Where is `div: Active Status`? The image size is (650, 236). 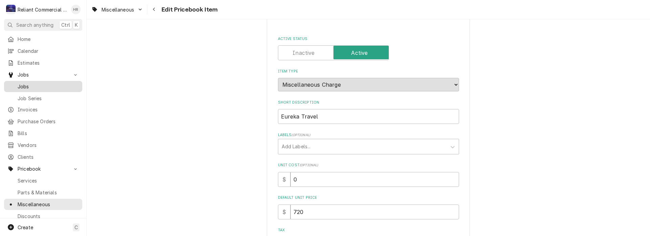 div: Active Status is located at coordinates (368, 48).